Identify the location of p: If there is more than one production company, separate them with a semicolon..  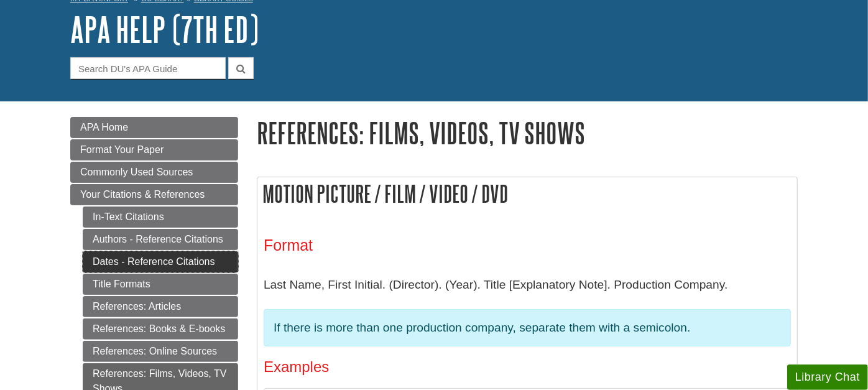
(527, 328).